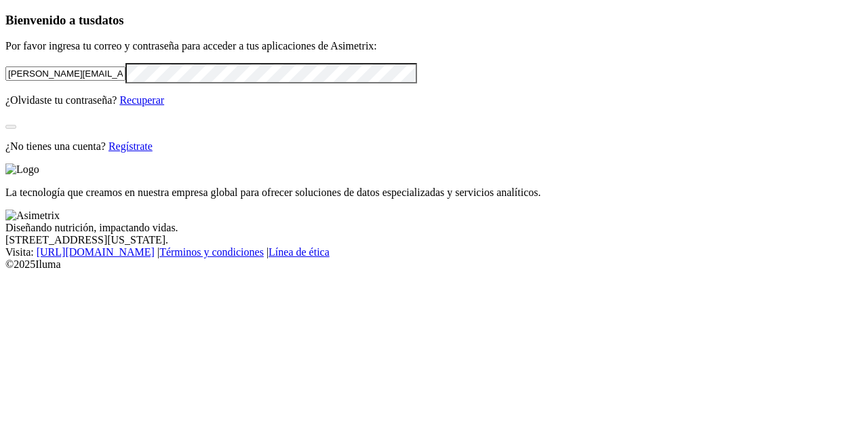  What do you see at coordinates (142, 100) in the screenshot?
I see `a: Recuperar` at bounding box center [142, 100].